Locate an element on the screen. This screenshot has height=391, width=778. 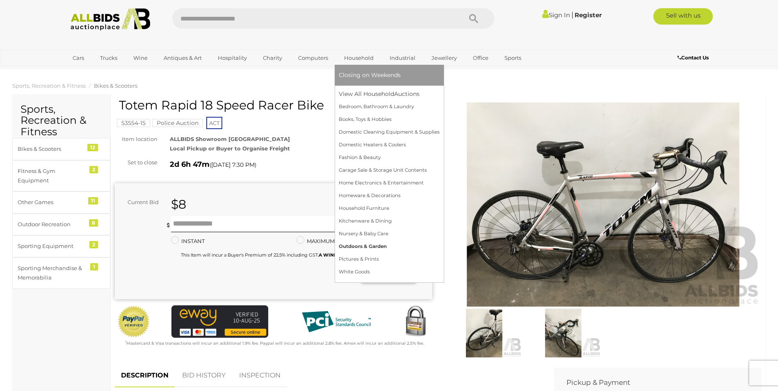
a: Trucks is located at coordinates (109, 58).